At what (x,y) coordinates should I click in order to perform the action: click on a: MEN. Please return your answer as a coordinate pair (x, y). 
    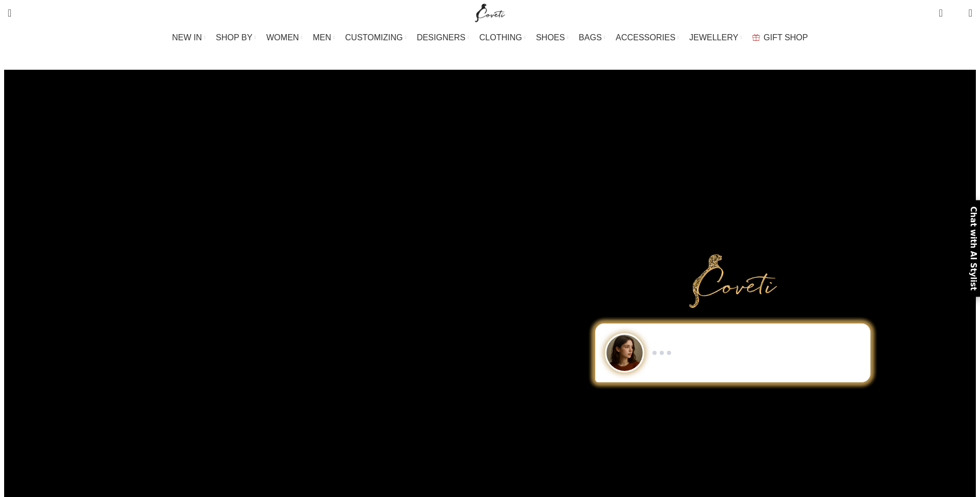
    Looking at the image, I should click on (324, 38).